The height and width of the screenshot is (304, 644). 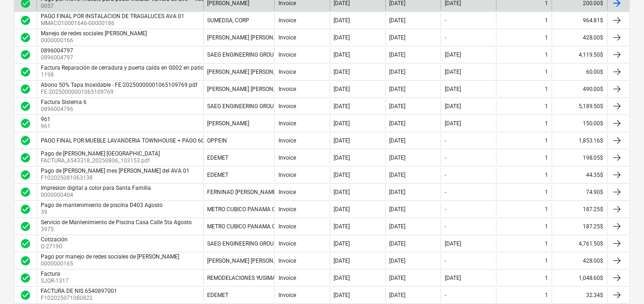 I want to click on div: REMODELACIONES YUSIMAR, so click(x=243, y=278).